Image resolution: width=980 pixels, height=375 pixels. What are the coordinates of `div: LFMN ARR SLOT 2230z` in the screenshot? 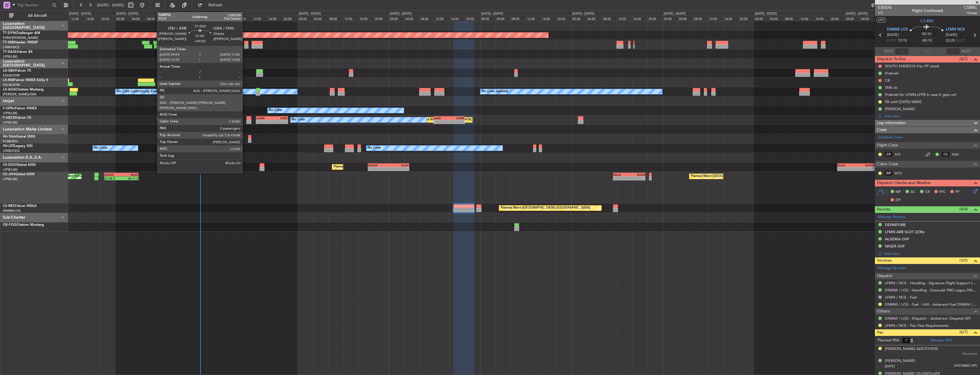 It's located at (905, 232).